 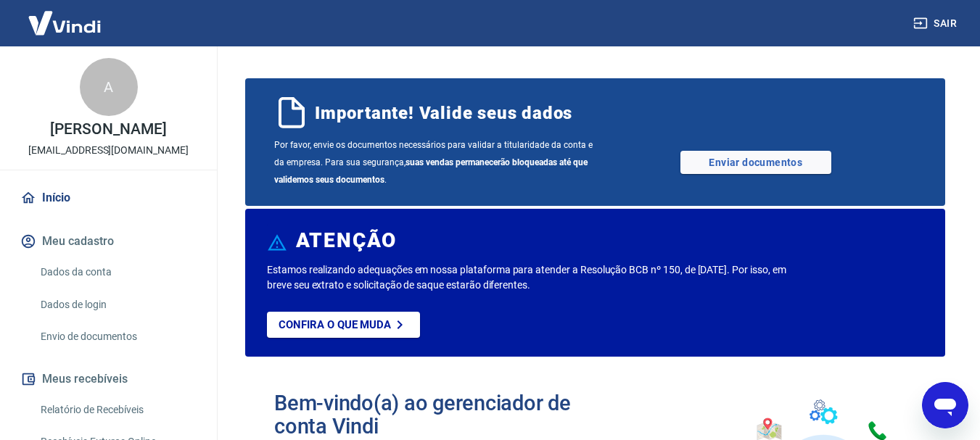 What do you see at coordinates (434, 415) in the screenshot?
I see `h2: Bem-vindo(a) ao gerenciador de conta Vindi` at bounding box center [434, 415].